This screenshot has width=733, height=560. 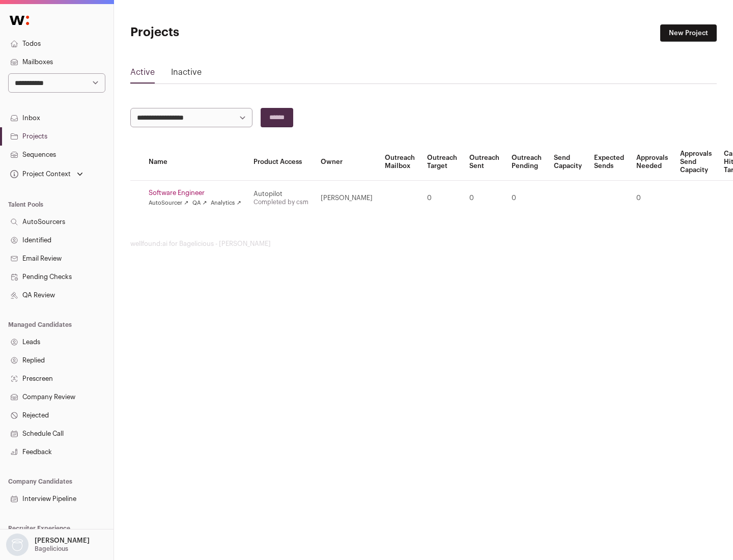 What do you see at coordinates (228, 33) in the screenshot?
I see `h1: Projects` at bounding box center [228, 33].